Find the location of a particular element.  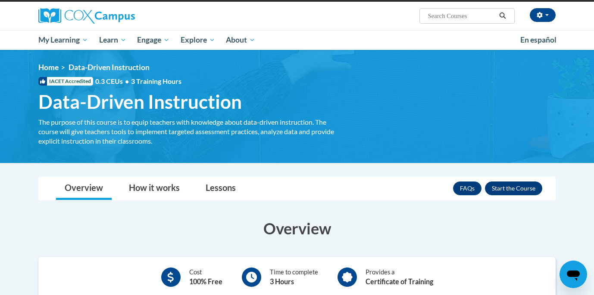

h3: Overview is located at coordinates (297, 229).